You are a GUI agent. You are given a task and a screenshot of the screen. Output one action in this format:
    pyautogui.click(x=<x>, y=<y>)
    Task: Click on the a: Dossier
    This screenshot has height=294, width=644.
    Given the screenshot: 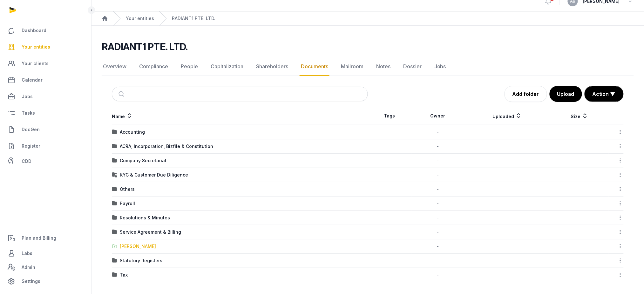 What is the action you would take?
    pyautogui.click(x=413, y=66)
    